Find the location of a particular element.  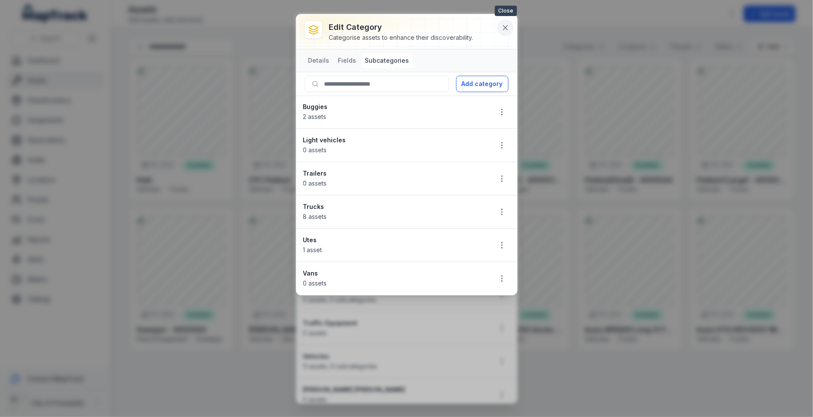

strong: Trailers is located at coordinates (394, 174).